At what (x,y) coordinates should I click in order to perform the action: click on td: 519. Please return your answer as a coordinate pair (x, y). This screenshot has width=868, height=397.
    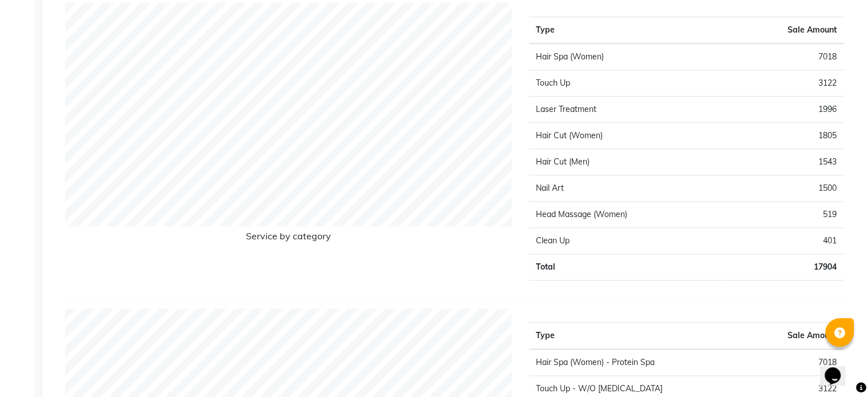
    Looking at the image, I should click on (785, 214).